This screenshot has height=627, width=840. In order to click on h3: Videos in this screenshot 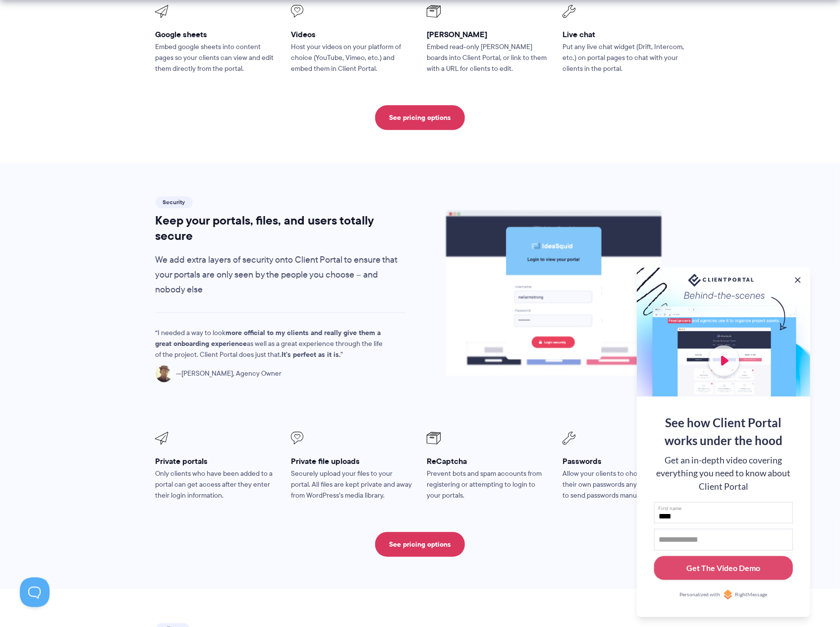, I will do `click(352, 34)`.